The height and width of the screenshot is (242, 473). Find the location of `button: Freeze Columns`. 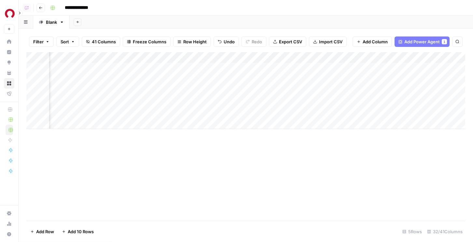

button: Freeze Columns is located at coordinates (146, 42).